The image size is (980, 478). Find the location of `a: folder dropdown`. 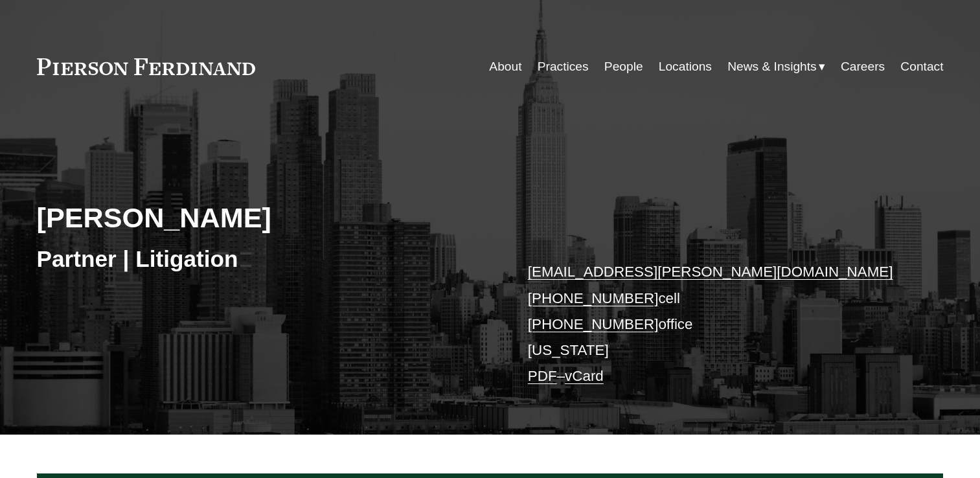

a: folder dropdown is located at coordinates (776, 66).